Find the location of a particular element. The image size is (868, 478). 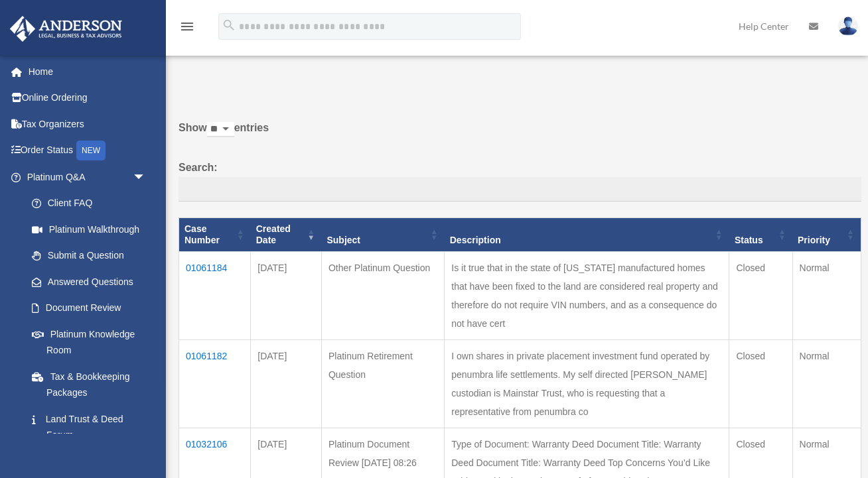

a: Answered Questions is located at coordinates (86, 282).